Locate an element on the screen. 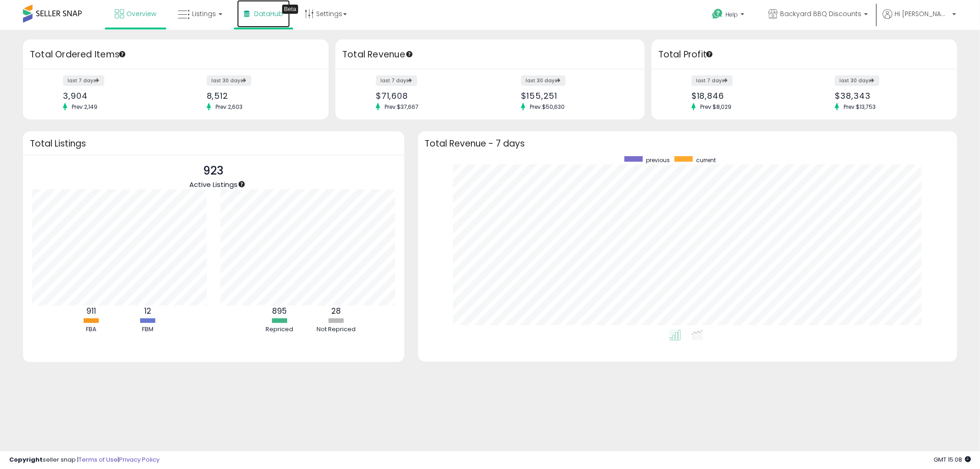 The image size is (980, 469). a: Help is located at coordinates (729, 15).